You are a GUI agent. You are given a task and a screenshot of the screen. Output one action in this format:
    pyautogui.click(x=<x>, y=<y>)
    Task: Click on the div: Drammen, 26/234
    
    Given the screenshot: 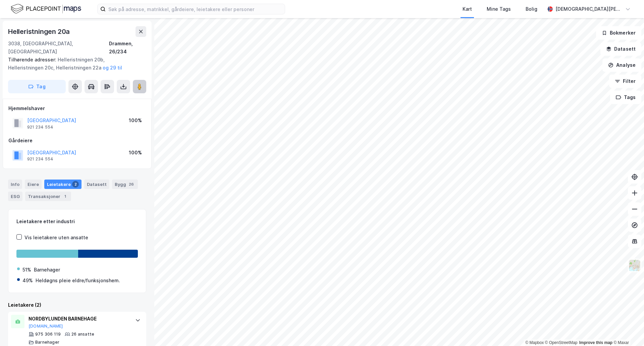 What is the action you would take?
    pyautogui.click(x=127, y=48)
    